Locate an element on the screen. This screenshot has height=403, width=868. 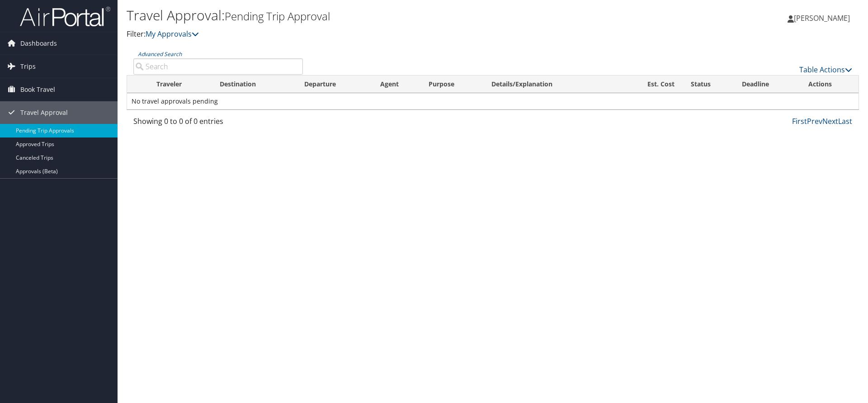
th: Actions is located at coordinates (829, 85).